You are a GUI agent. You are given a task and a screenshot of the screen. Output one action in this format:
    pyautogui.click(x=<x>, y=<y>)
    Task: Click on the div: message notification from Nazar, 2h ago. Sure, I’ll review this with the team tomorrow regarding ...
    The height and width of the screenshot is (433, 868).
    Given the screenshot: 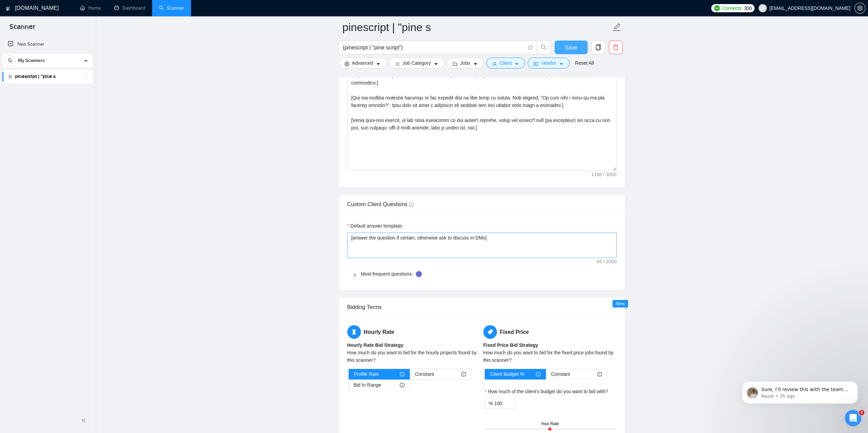 What is the action you would take?
    pyautogui.click(x=68, y=26)
    